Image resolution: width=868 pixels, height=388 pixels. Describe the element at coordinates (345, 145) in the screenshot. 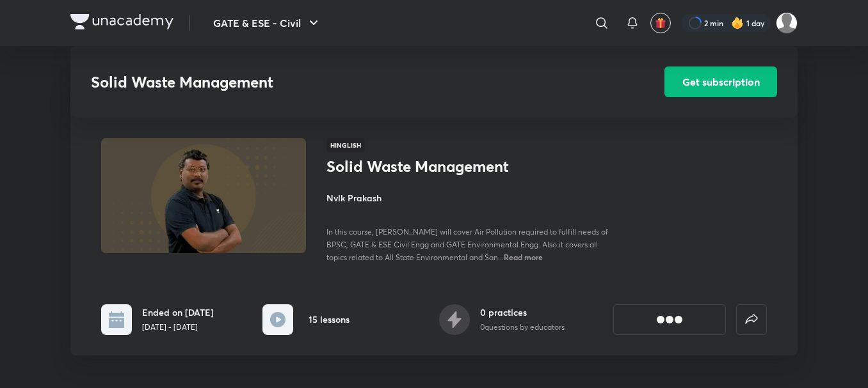

I see `span: Hinglish` at that location.